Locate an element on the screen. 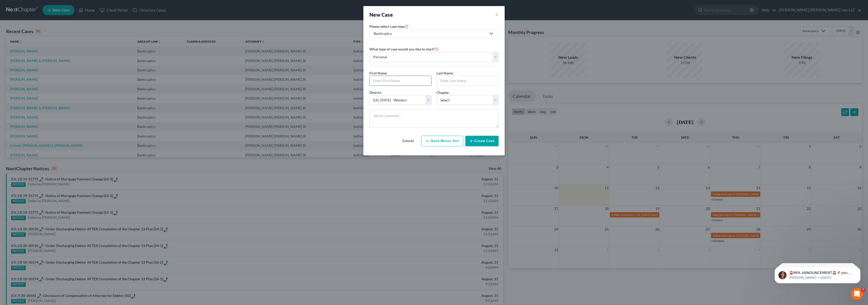  button: Cancel is located at coordinates (408, 141).